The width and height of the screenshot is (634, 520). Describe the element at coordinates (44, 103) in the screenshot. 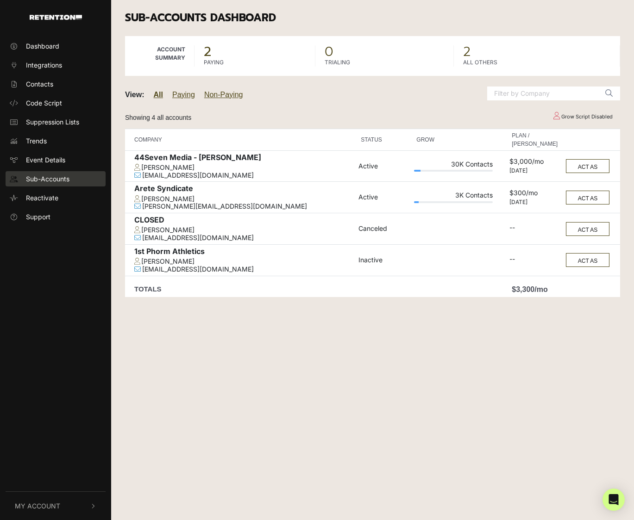

I see `span: Code Script` at that location.